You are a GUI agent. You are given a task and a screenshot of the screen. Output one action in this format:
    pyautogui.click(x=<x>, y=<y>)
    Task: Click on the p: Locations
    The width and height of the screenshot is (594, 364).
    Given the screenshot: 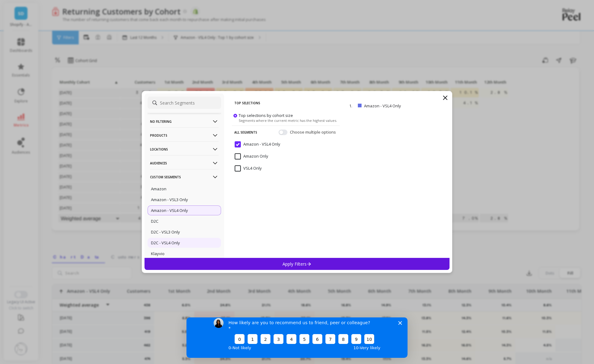 What is the action you would take?
    pyautogui.click(x=185, y=149)
    